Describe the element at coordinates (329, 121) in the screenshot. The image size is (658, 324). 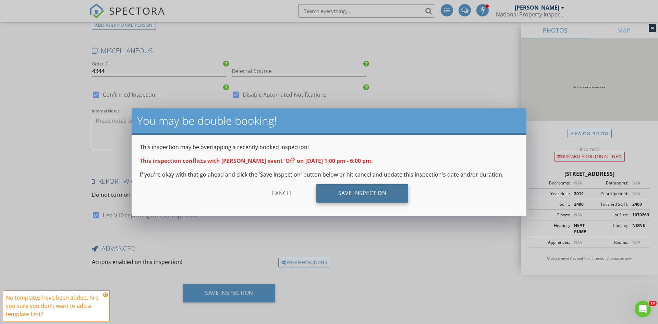
I see `h2: You may be double booking!` at that location.